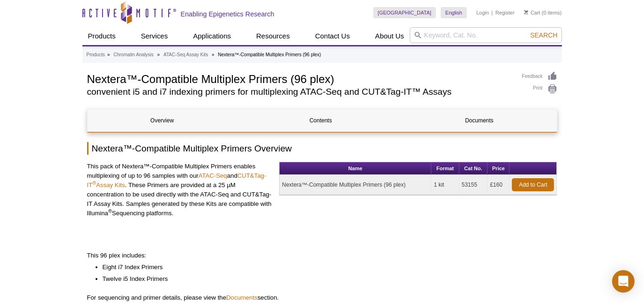 This screenshot has width=644, height=302. Describe the element at coordinates (482, 13) in the screenshot. I see `a: Login` at that location.